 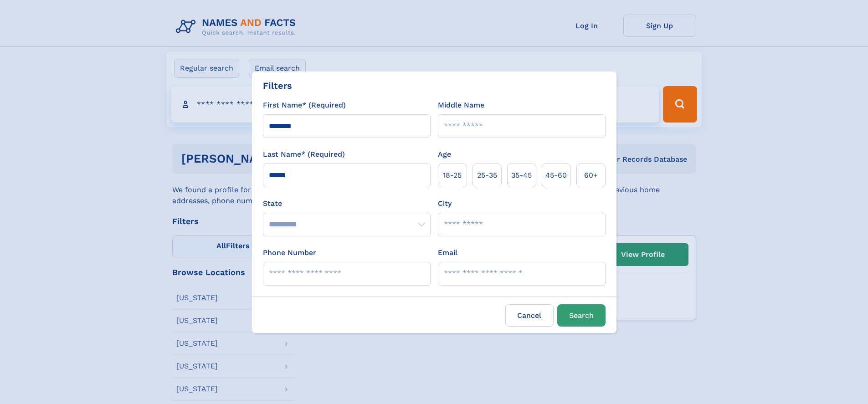 I want to click on span: 18‑25, so click(x=452, y=175).